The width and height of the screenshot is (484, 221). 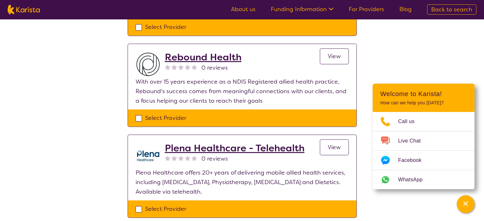 I want to click on a: Blog, so click(x=405, y=9).